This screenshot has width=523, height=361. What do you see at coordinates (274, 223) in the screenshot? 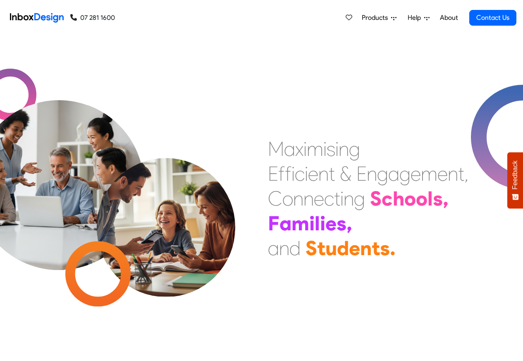
I see `div: F` at bounding box center [274, 223].